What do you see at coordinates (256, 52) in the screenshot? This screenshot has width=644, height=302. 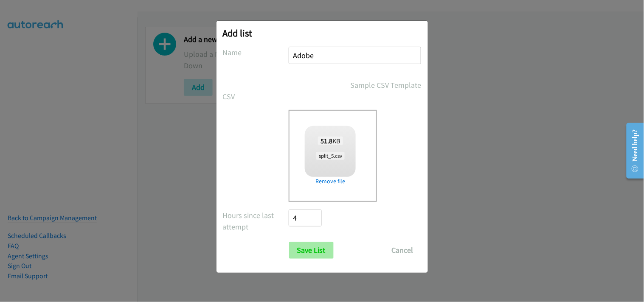 I see `label: Name` at bounding box center [256, 52].